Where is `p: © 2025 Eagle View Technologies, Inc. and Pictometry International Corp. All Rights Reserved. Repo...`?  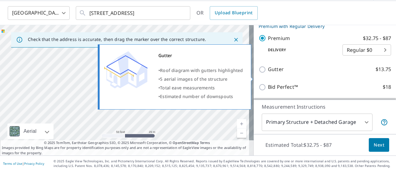 p: © 2025 Eagle View Technologies, Inc. and Pictometry International Corp. All Rights Reserved. Repo... is located at coordinates (223, 163).